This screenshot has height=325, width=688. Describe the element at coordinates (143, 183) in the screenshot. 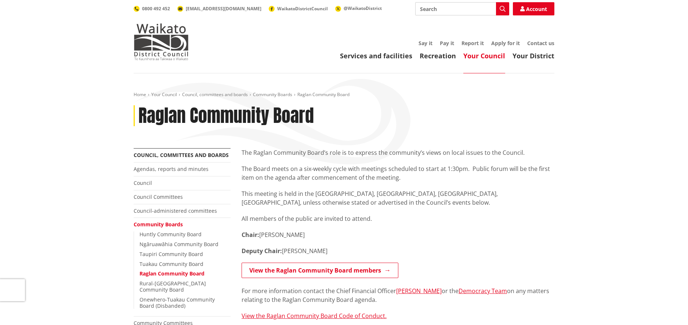

I see `a: Council` at that location.